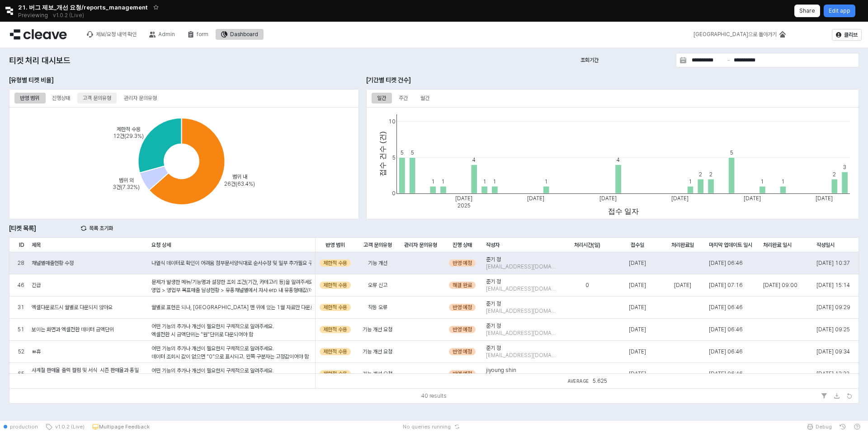  I want to click on button: Edit app, so click(840, 11).